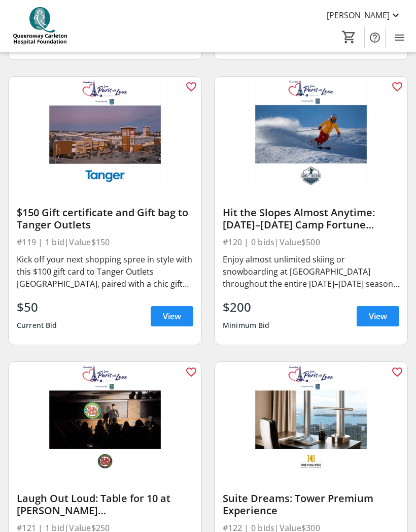  I want to click on div: $50, so click(37, 308).